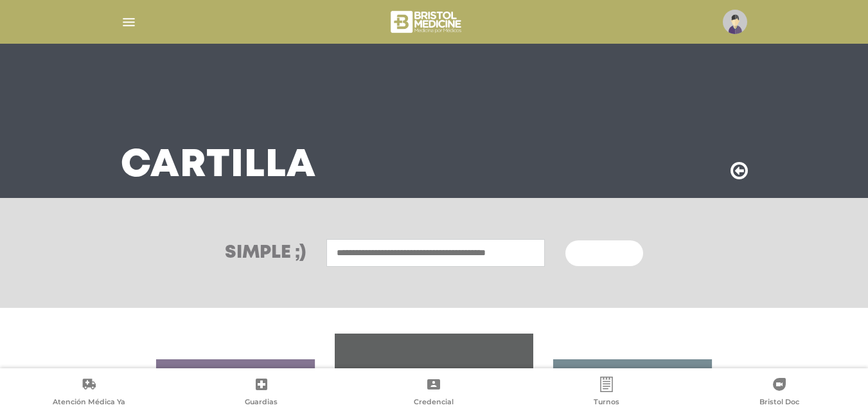 This screenshot has width=868, height=412. What do you see at coordinates (735, 22) in the screenshot?
I see `img: profile-placeholder.svg` at bounding box center [735, 22].